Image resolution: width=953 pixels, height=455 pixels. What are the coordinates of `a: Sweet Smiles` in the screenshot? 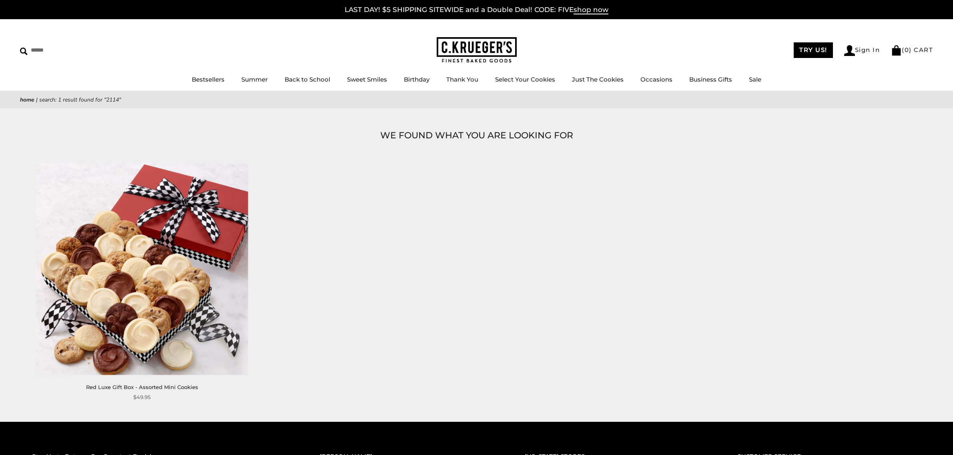 It's located at (367, 79).